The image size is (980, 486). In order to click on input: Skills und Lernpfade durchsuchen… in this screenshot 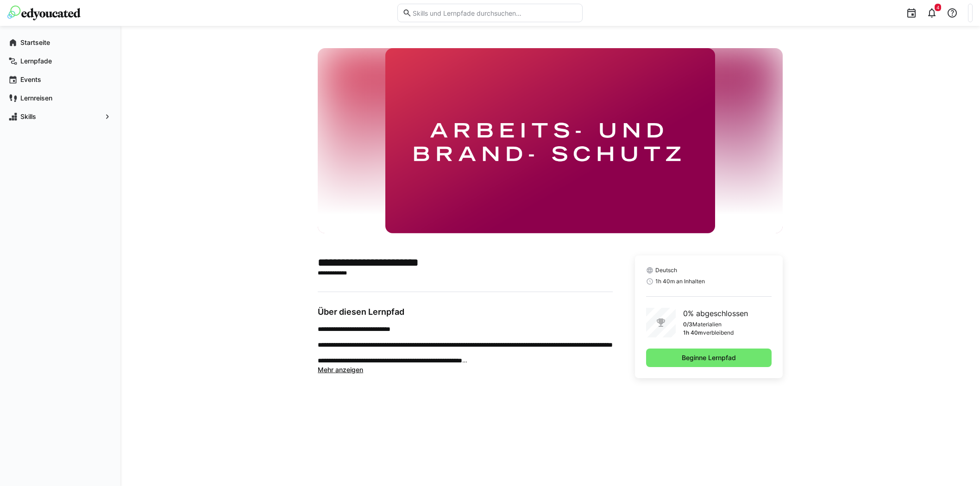, I will do `click(495, 13)`.